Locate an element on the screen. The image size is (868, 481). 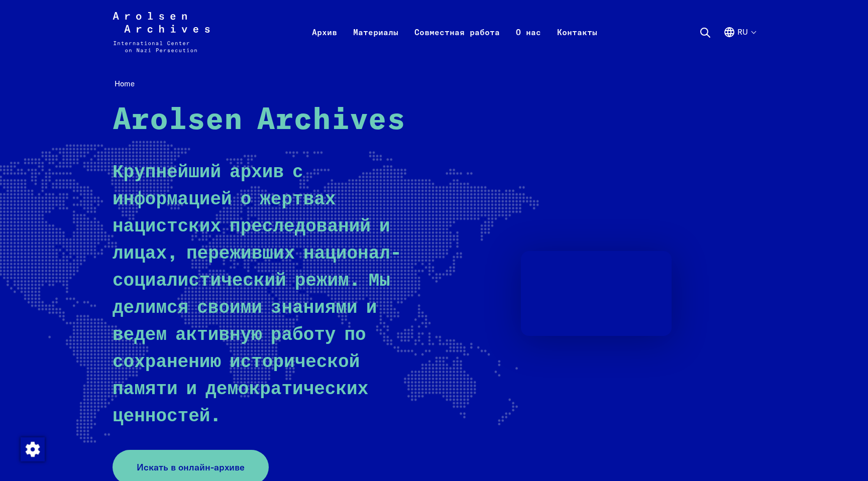
div: Внести поправки в соглашение is located at coordinates (33, 449).